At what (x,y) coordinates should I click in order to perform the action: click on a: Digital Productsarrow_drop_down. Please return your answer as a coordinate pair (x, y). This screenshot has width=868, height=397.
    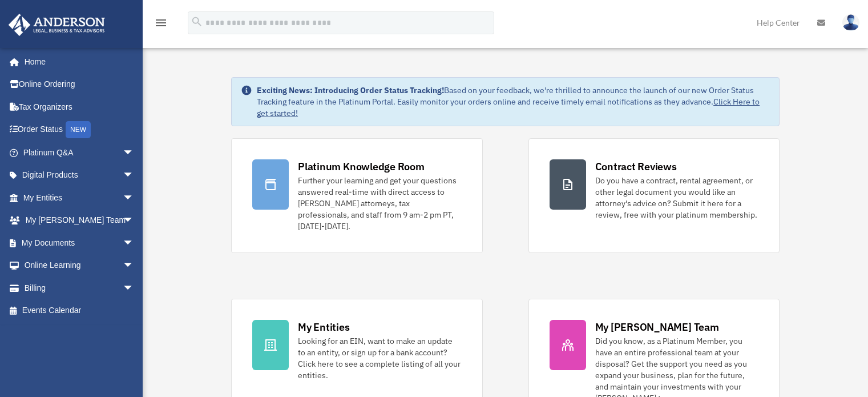
    Looking at the image, I should click on (80, 175).